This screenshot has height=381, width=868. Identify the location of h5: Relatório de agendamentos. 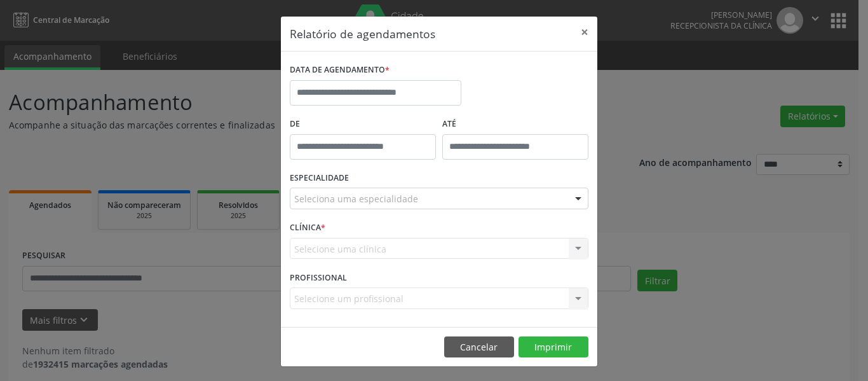
(362, 34).